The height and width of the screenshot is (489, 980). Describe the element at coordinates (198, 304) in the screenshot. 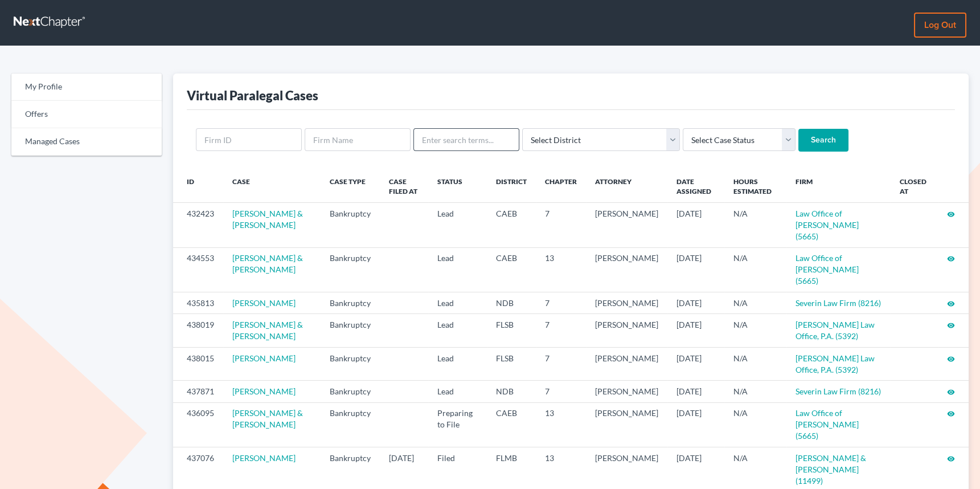

I see `td: 435813` at that location.